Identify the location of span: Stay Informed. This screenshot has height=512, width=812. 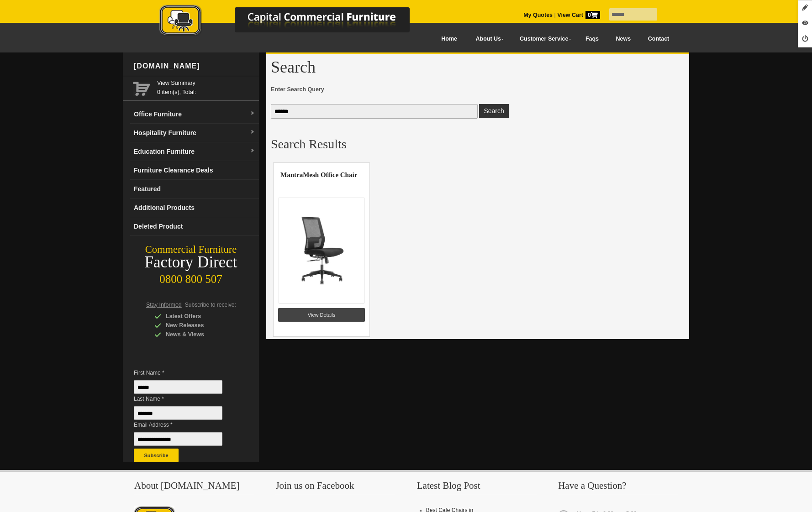
(164, 305).